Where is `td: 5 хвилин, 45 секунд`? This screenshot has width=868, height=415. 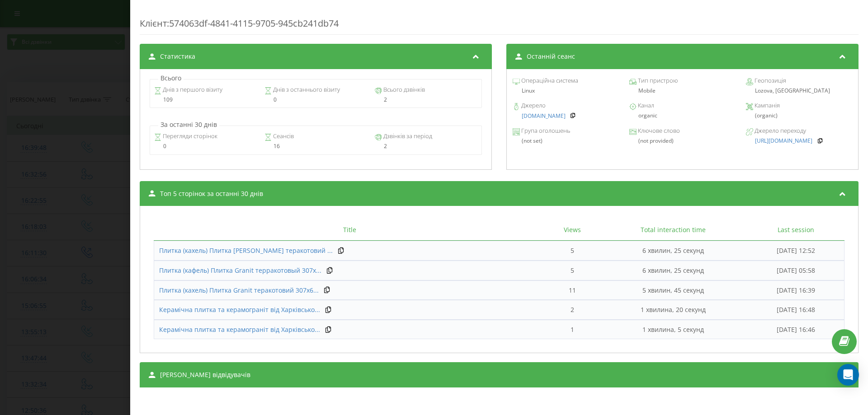 td: 5 хвилин, 45 секунд is located at coordinates (673, 291).